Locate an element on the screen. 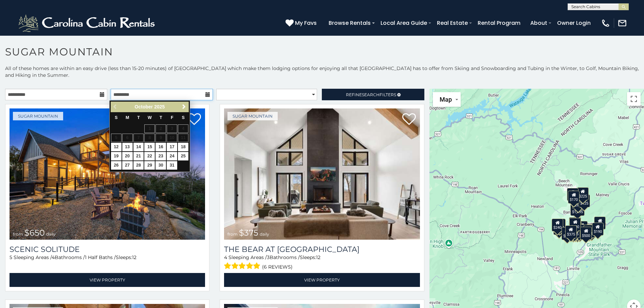 This screenshot has height=308, width=644. a: 23 is located at coordinates (161, 156).